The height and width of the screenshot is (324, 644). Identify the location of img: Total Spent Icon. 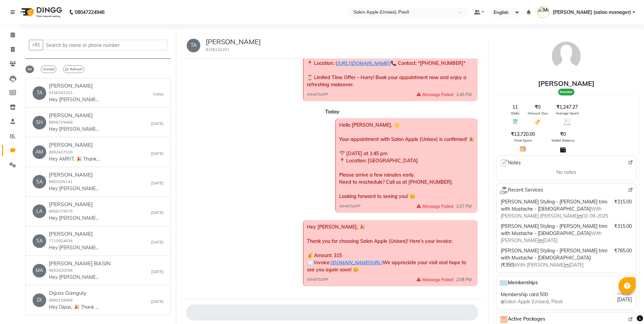
(523, 149).